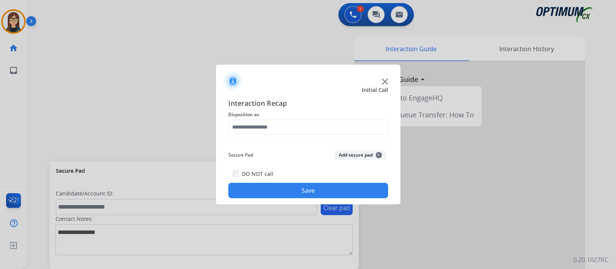 The image size is (616, 269). I want to click on button: Save, so click(308, 191).